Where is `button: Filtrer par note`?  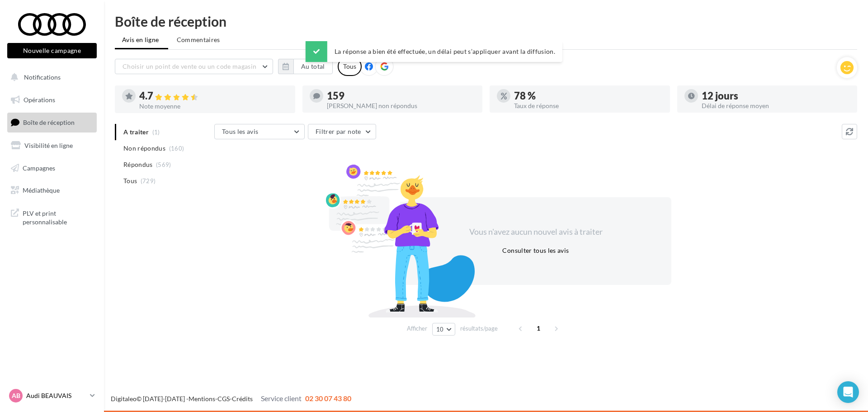 button: Filtrer par note is located at coordinates (342, 132).